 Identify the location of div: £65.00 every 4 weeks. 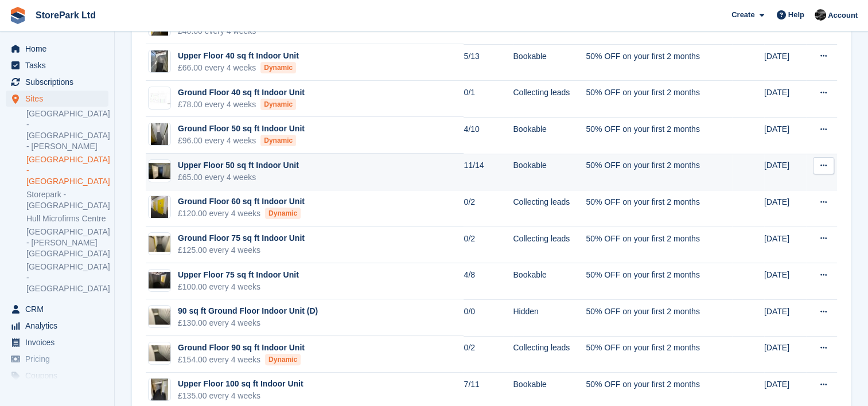
(238, 177).